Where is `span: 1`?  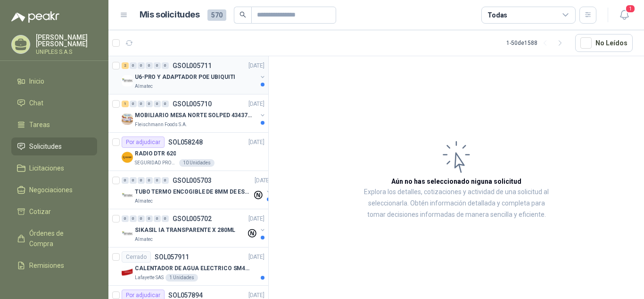
span: 1 is located at coordinates (631, 8).